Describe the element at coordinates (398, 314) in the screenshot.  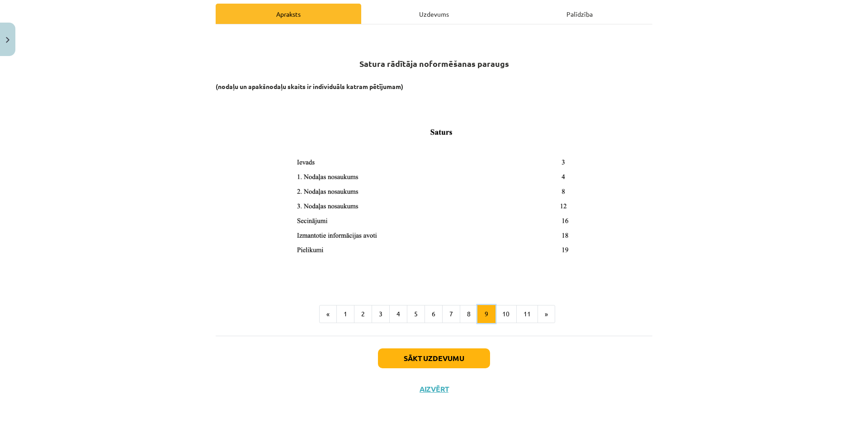
I see `button: 4` at that location.